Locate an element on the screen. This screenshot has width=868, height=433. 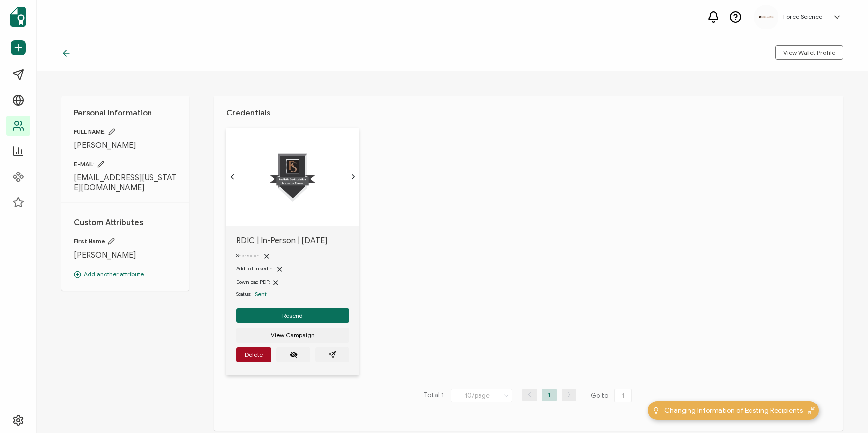
span: View Campaign is located at coordinates (292, 336).